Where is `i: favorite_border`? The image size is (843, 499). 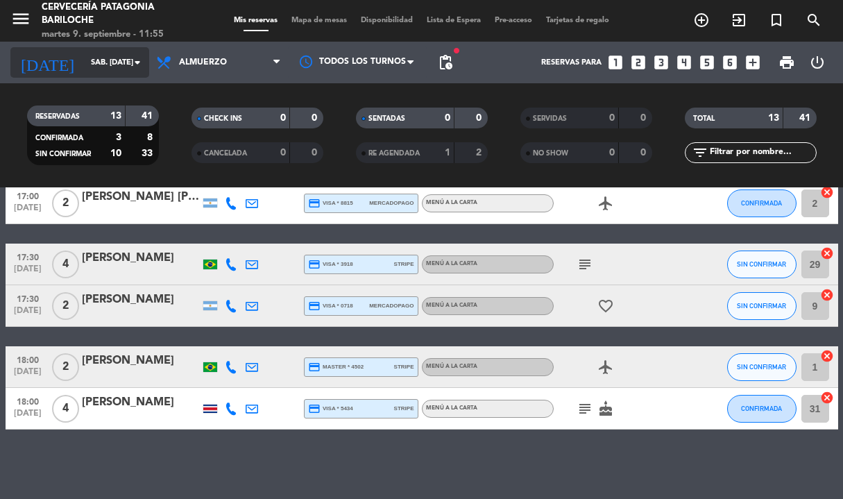
i: favorite_border is located at coordinates (605, 306).